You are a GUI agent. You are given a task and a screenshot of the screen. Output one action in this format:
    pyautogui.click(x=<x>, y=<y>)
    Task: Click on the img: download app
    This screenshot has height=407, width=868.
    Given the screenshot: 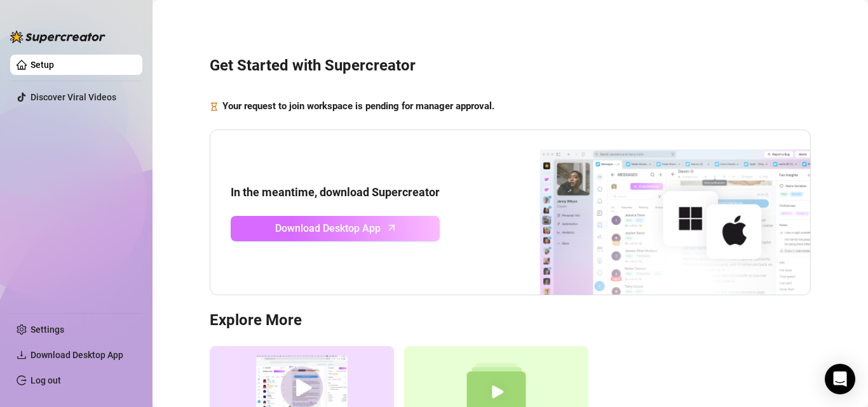 What is the action you would take?
    pyautogui.click(x=651, y=213)
    